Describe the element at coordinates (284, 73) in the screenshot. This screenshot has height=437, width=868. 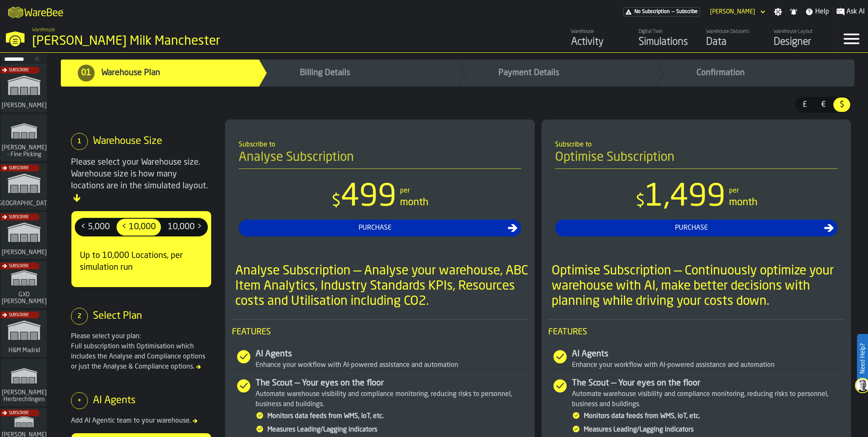
I see `span: 02` at that location.